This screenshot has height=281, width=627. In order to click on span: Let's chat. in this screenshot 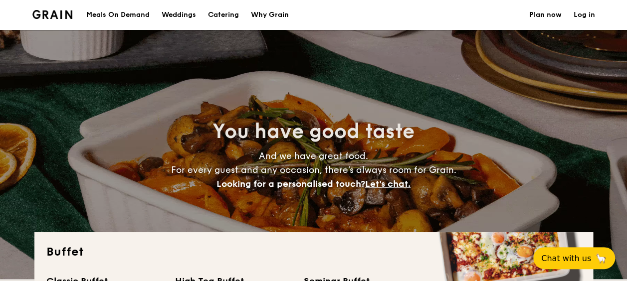, I will do `click(388, 184)`.